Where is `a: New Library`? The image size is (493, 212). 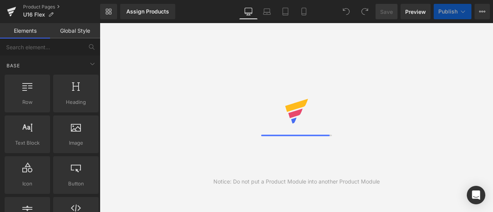
a: New Library is located at coordinates (109, 12).